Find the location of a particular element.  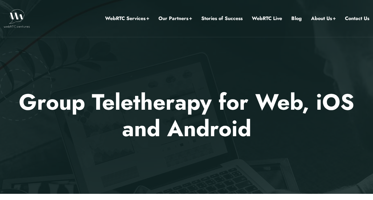

img: WebRTC.ventures is located at coordinates (17, 19).